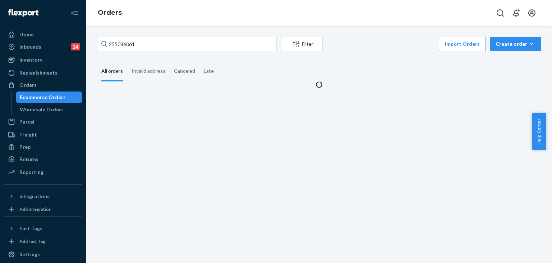  What do you see at coordinates (302, 44) in the screenshot?
I see `div: Filter` at bounding box center [302, 44].